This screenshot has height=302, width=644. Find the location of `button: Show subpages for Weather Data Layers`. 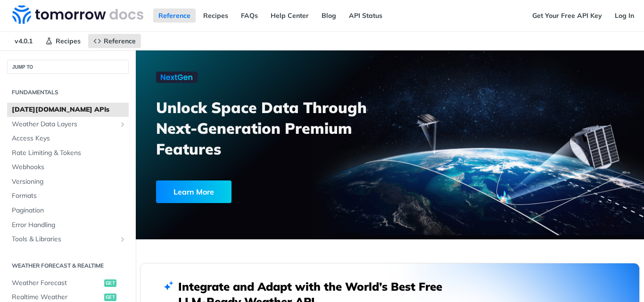

button: Show subpages for Weather Data Layers is located at coordinates (122, 124).